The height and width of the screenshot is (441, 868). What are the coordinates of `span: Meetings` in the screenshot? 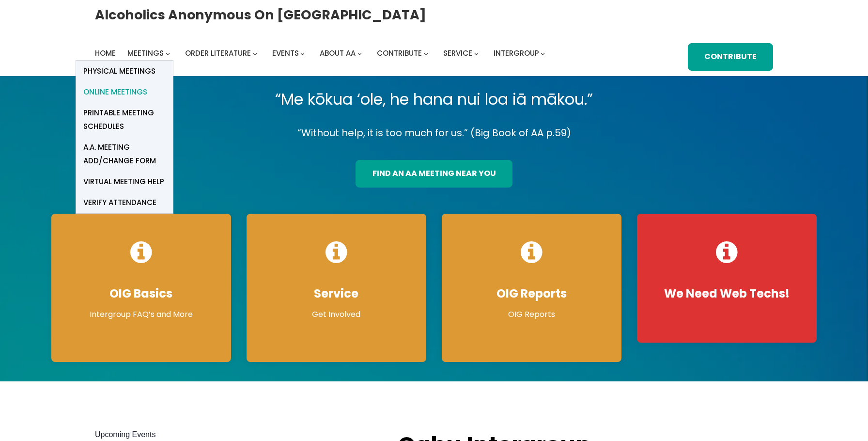 It's located at (145, 53).